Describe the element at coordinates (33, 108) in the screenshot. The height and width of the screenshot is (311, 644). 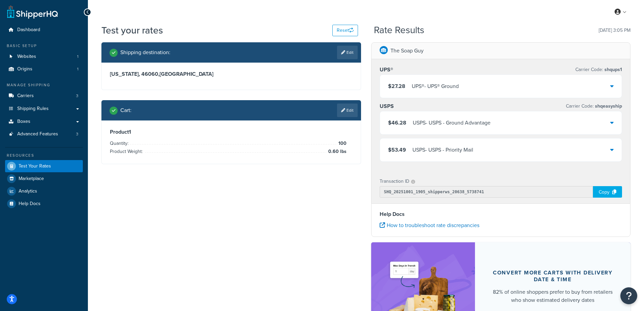
I see `span: Shipping Rules` at that location.